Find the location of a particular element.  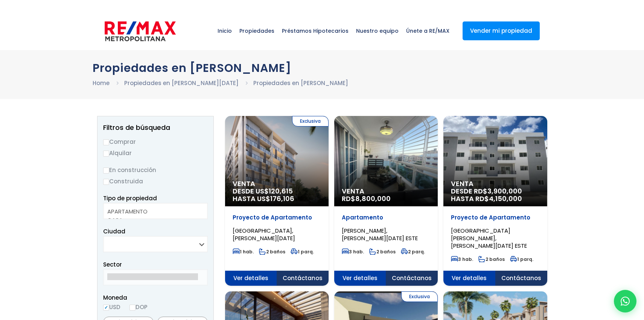

a: Únete a RE/MAX is located at coordinates (428, 31).